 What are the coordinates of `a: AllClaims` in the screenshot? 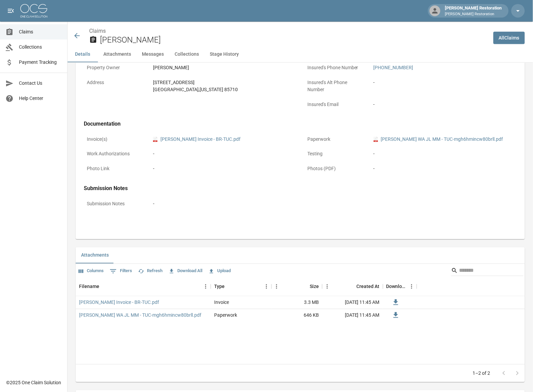 It's located at (509, 38).